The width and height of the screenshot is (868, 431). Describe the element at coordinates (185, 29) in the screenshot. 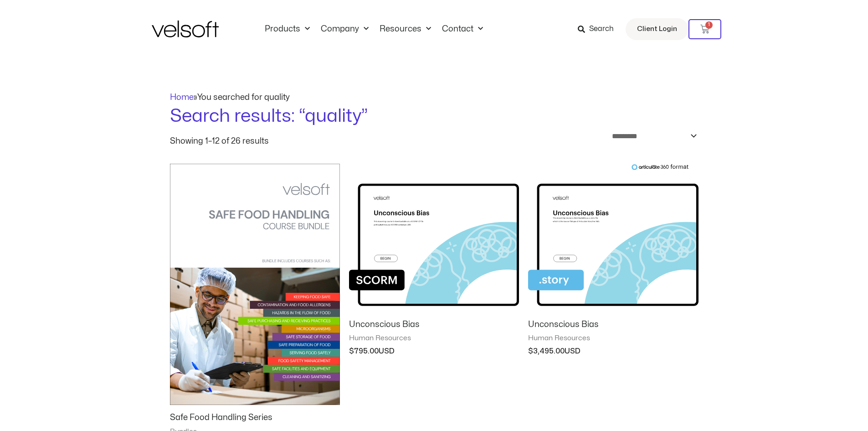

I see `img: Velsoft Training Materials` at that location.